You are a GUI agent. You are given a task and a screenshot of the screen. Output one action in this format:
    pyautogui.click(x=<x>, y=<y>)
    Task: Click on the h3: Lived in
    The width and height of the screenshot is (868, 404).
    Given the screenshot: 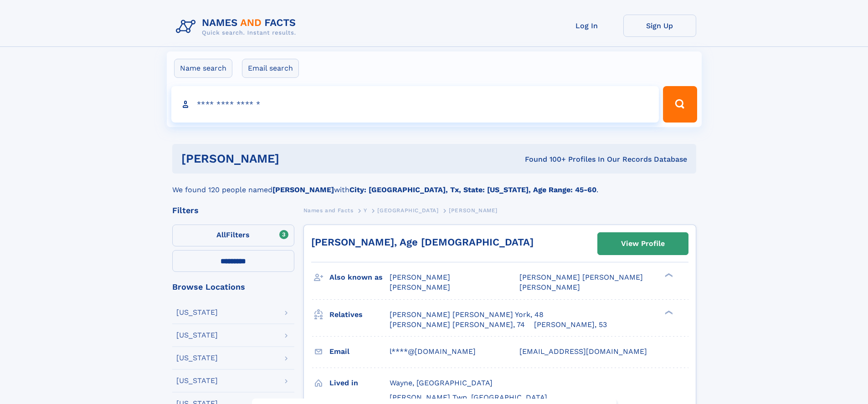 What is the action you would take?
    pyautogui.click(x=359, y=383)
    